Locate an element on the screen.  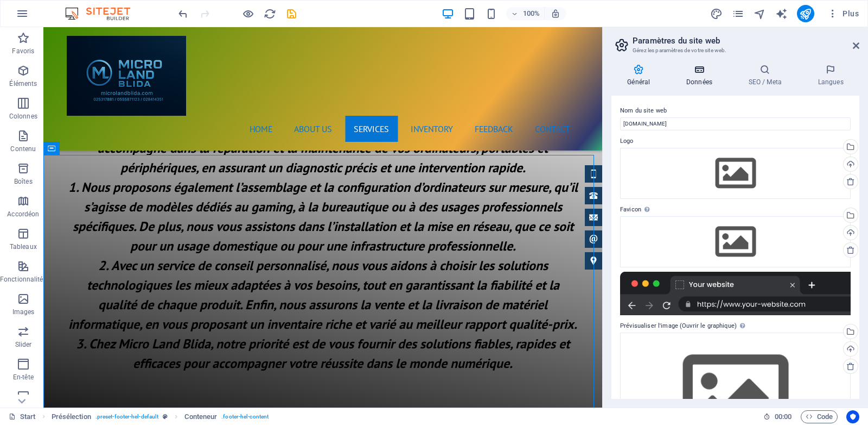
button: navigator is located at coordinates (760, 14).